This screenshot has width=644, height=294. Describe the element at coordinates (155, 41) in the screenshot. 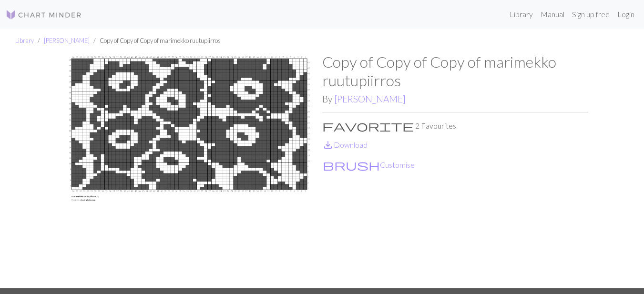

I see `li: Copy of Copy of Copy of marimekko ruutupiirros` at that location.